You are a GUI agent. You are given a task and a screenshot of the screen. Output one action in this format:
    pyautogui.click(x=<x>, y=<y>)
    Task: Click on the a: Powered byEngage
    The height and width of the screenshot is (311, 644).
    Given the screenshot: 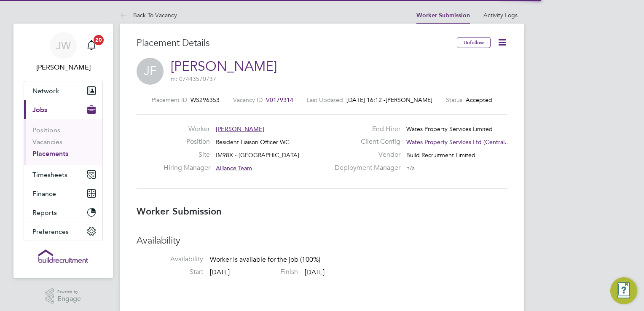 What is the action you would take?
    pyautogui.click(x=63, y=296)
    